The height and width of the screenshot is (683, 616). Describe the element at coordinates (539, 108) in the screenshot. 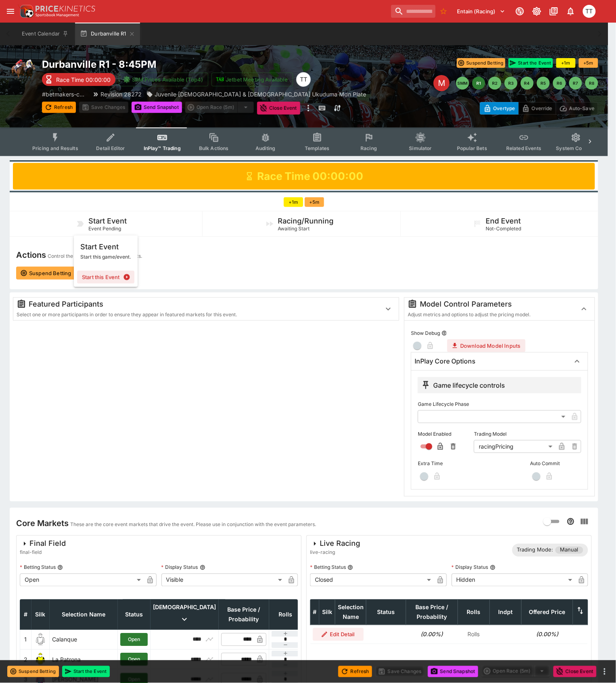

I see `div: Start From` at that location.